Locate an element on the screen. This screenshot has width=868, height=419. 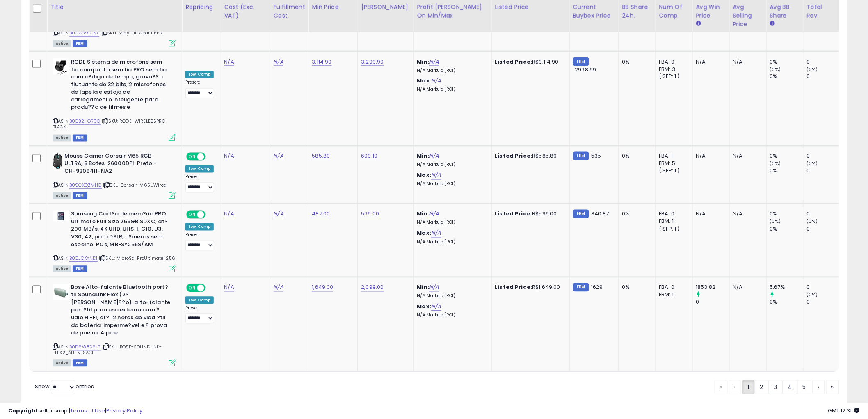
img: 313IkTRywuL._SL40_.jpg is located at coordinates (58, 161).